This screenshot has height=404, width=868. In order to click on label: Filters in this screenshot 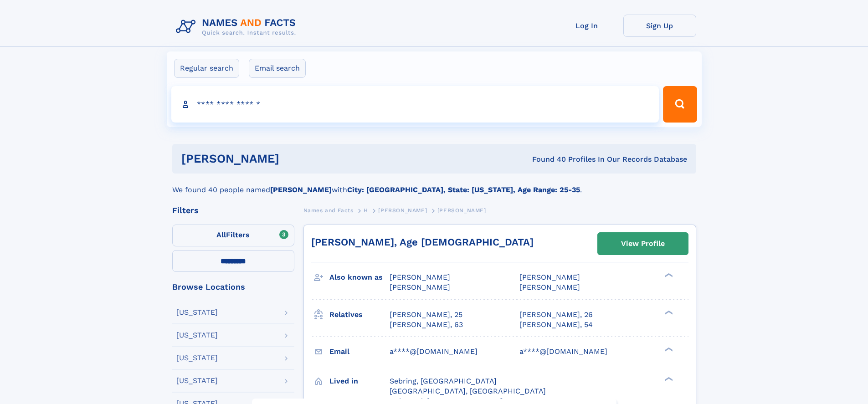, I will do `click(233, 235)`.